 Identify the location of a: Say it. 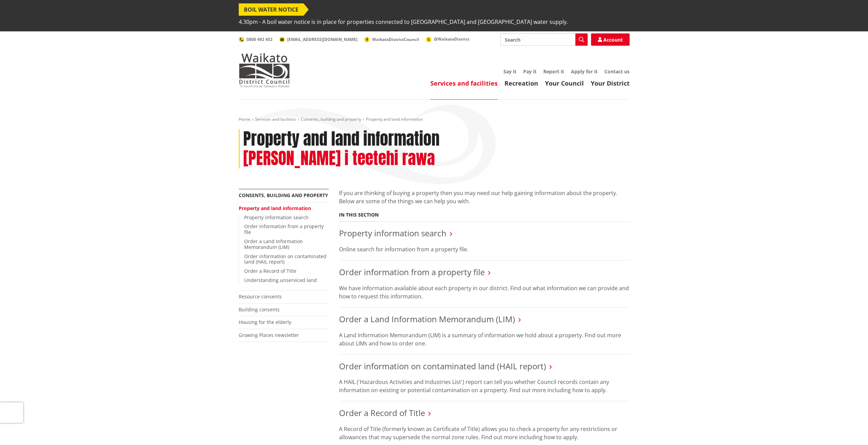
(510, 71).